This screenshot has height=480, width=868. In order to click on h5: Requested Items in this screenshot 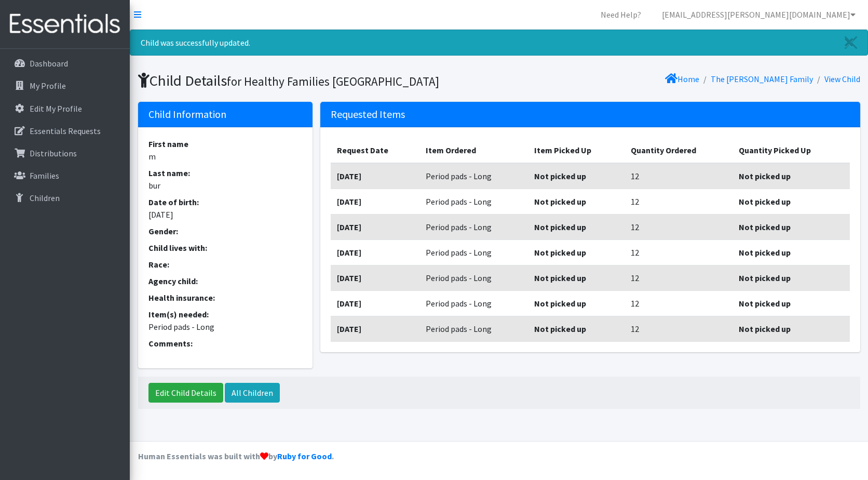, I will do `click(590, 114)`.